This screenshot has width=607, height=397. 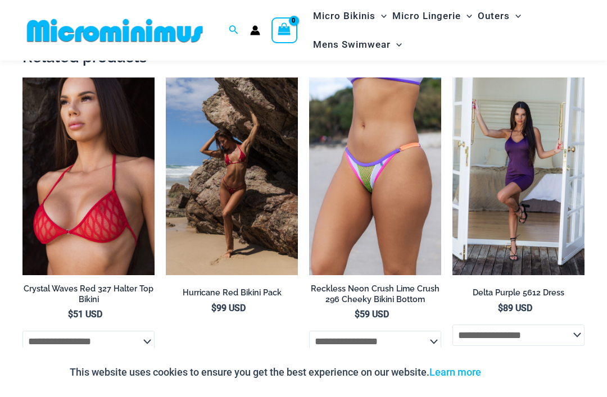 I want to click on a: Delta Purple 5612 Dress 01Delta Purple 5612 Dress 03Delta Purple 5612 Dress 03, so click(x=518, y=176).